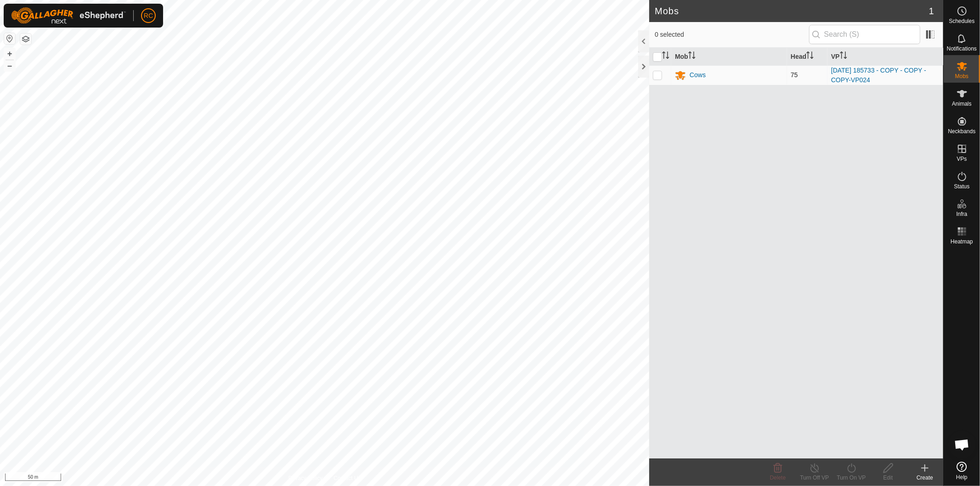  Describe the element at coordinates (815, 478) in the screenshot. I see `div: Turn Off VP` at that location.